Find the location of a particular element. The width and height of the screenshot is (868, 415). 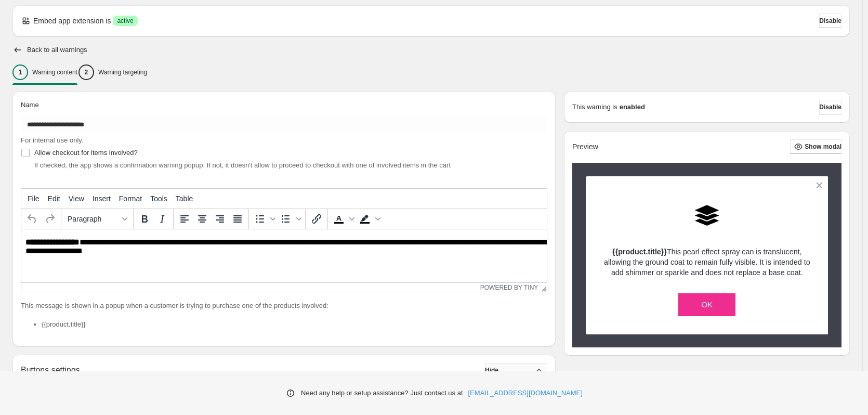

span: View is located at coordinates (76, 199).